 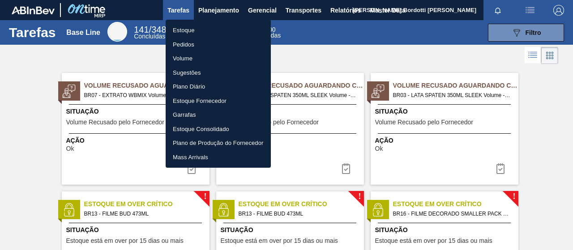 What do you see at coordinates (218, 101) in the screenshot?
I see `a: Estoque Fornecedor` at bounding box center [218, 101].